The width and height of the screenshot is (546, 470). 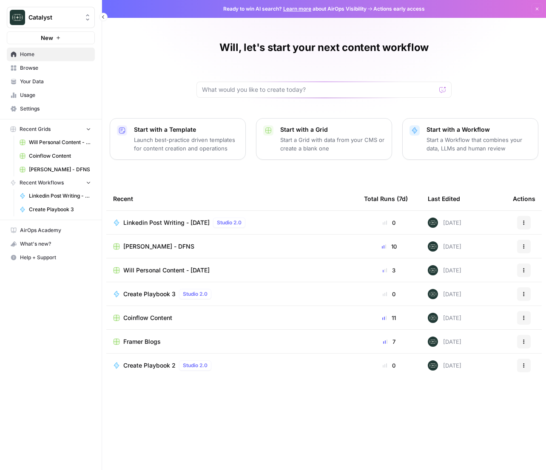 I want to click on span: Recent Workflows, so click(x=42, y=183).